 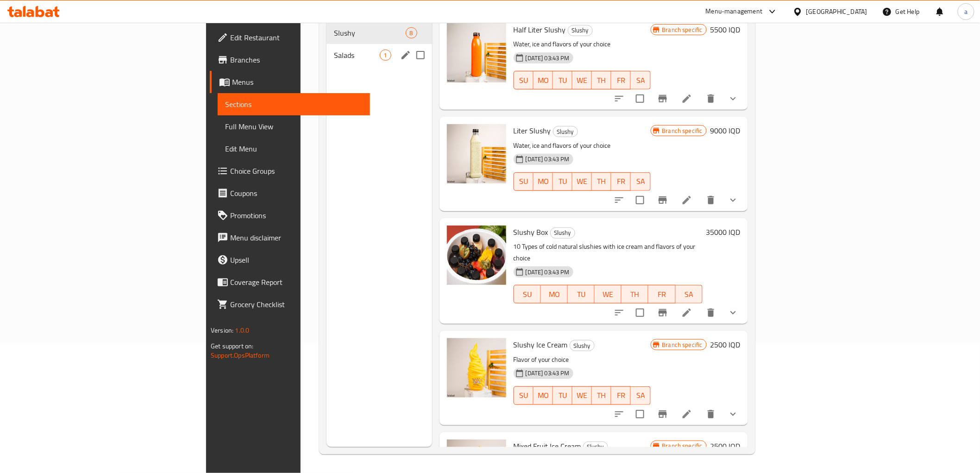 I want to click on span: Upsell, so click(x=296, y=260).